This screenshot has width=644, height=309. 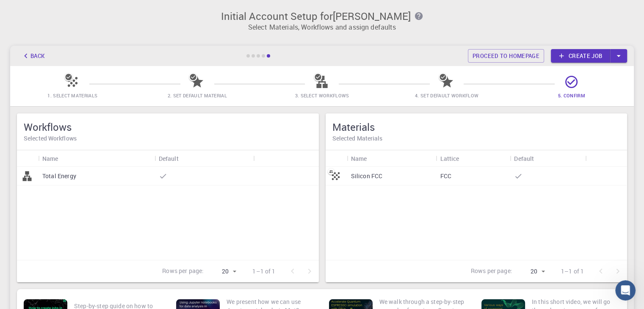 I want to click on span: 4. Set Default Workflow, so click(x=447, y=95).